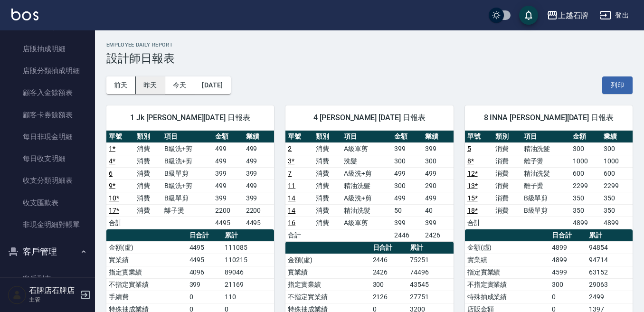 The width and height of the screenshot is (644, 312). Describe the element at coordinates (615, 15) in the screenshot. I see `button: 登出` at that location.